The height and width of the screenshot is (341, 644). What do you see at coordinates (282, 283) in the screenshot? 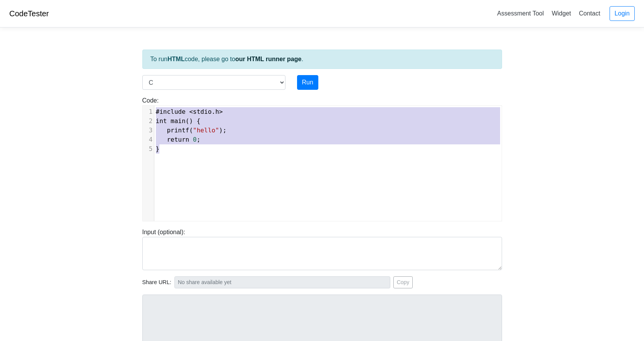
I see `input: No share available yet` at bounding box center [282, 283].